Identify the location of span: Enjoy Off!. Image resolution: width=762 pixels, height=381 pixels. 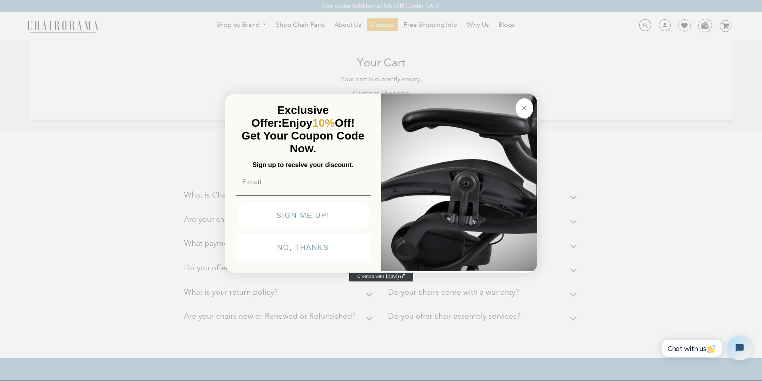
(319, 123).